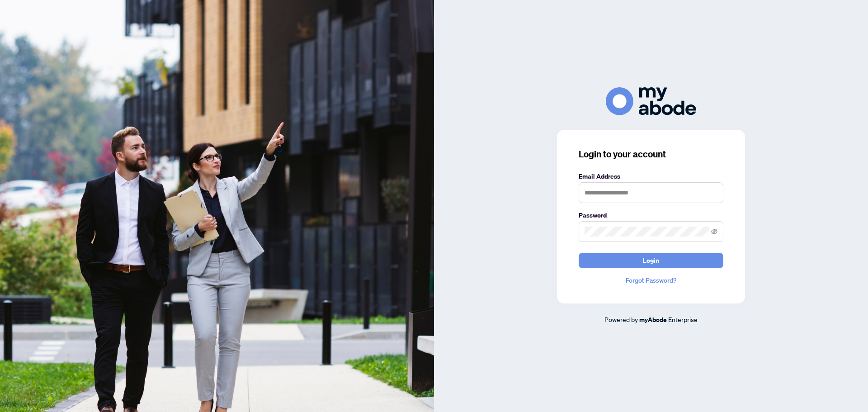 Image resolution: width=868 pixels, height=412 pixels. What do you see at coordinates (651, 260) in the screenshot?
I see `button: Login` at bounding box center [651, 260].